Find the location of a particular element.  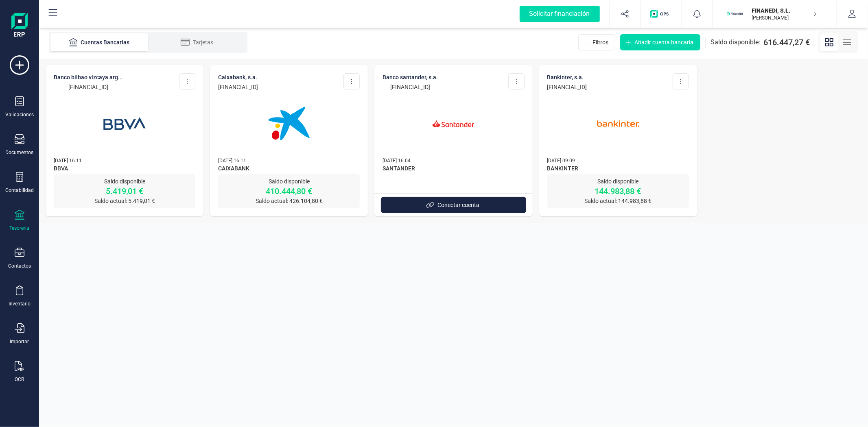

button: Añadir cuenta bancaria is located at coordinates (660, 42).